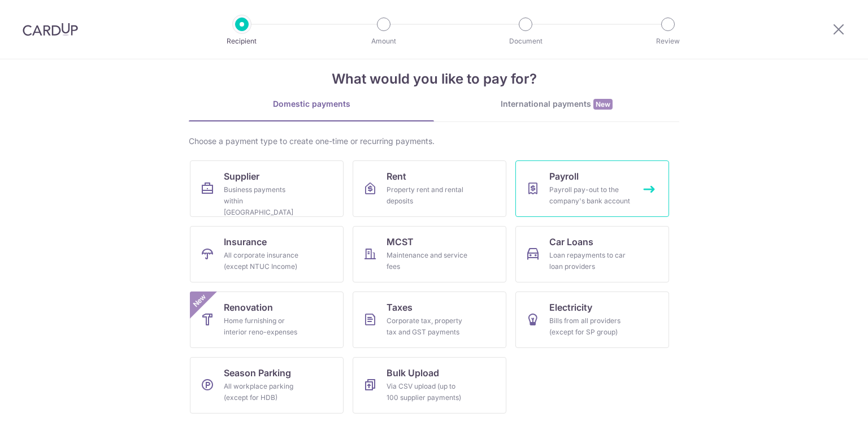 Image resolution: width=868 pixels, height=422 pixels. Describe the element at coordinates (592, 188) in the screenshot. I see `a: PayrollPayroll pay-out to the company's bank account` at that location.